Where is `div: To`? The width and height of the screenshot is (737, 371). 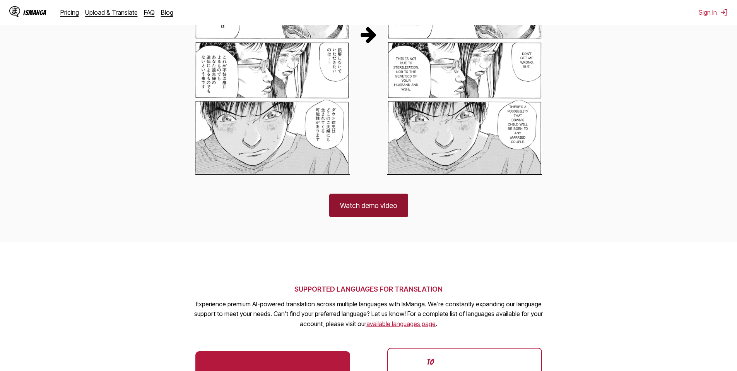 div: To is located at coordinates (430, 362).